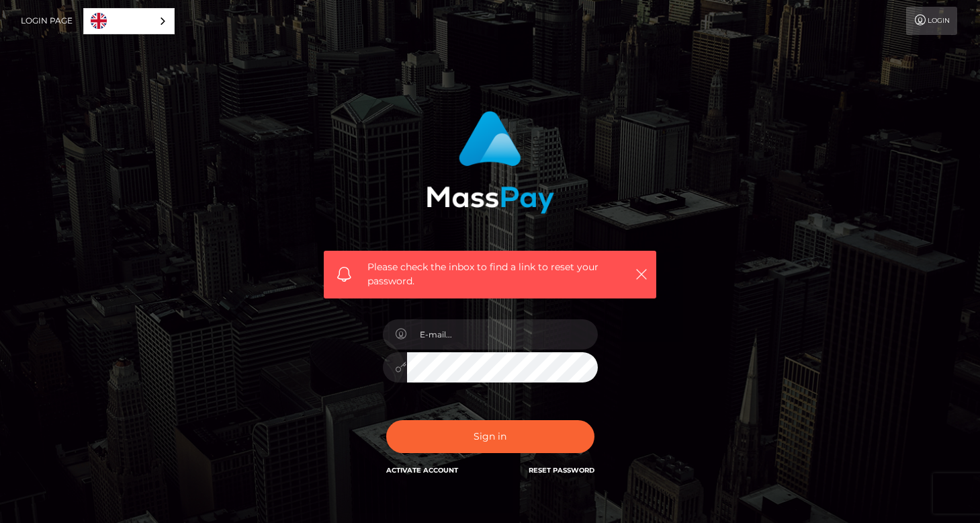 This screenshot has width=980, height=523. What do you see at coordinates (562, 470) in the screenshot?
I see `a: Reset Password` at bounding box center [562, 470].